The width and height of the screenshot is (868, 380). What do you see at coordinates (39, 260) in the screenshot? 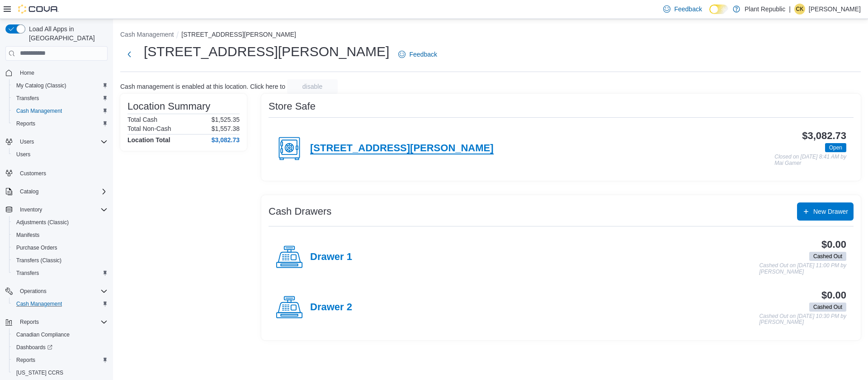
I see `span: Transfers (Classic)` at bounding box center [39, 260].